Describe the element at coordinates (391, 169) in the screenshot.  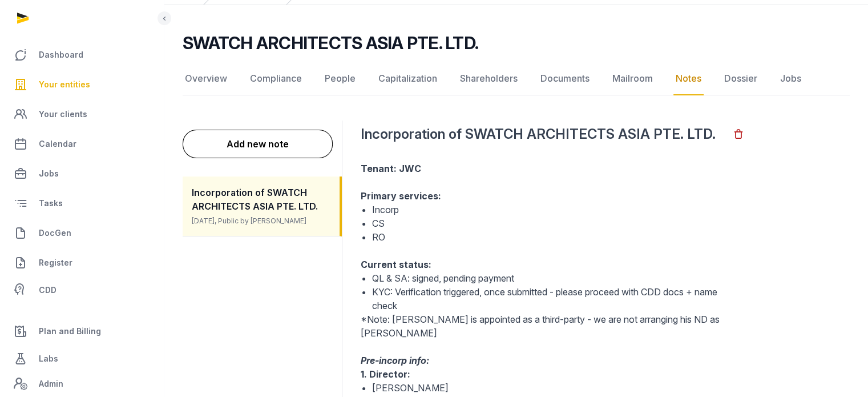
I see `strong: Tenant: JWC` at that location.